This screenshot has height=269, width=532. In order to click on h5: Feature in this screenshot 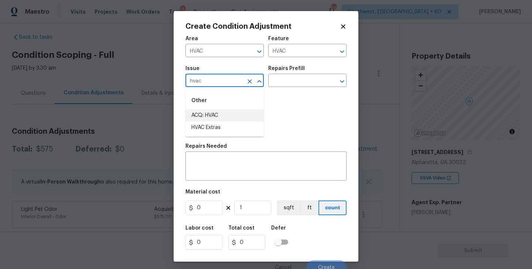, I will do `click(278, 39)`.